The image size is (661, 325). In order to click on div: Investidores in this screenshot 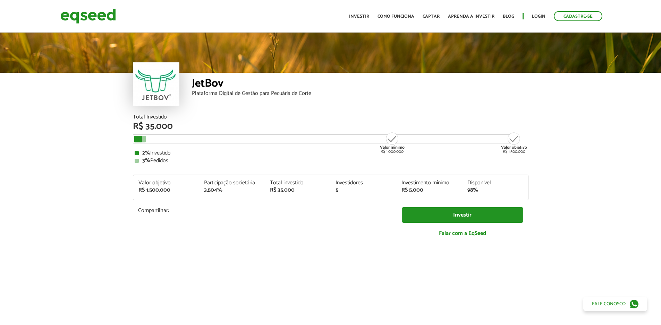, I will do `click(363, 183)`.